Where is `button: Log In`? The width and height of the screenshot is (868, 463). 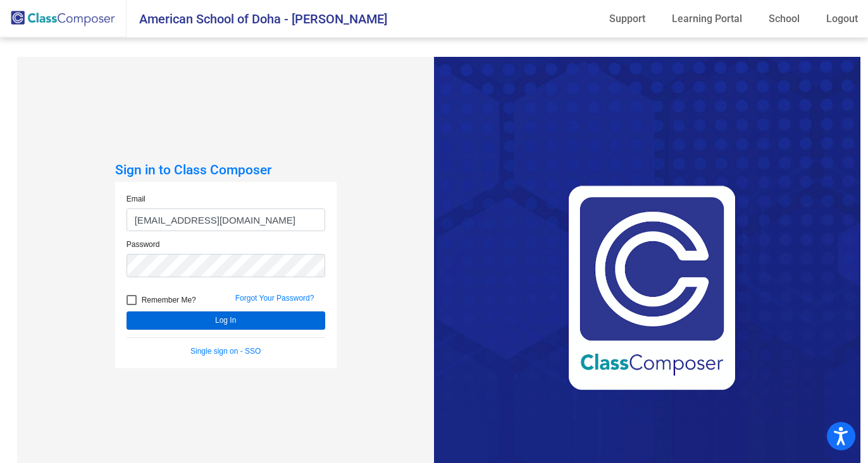 button: Log In is located at coordinates (226, 320).